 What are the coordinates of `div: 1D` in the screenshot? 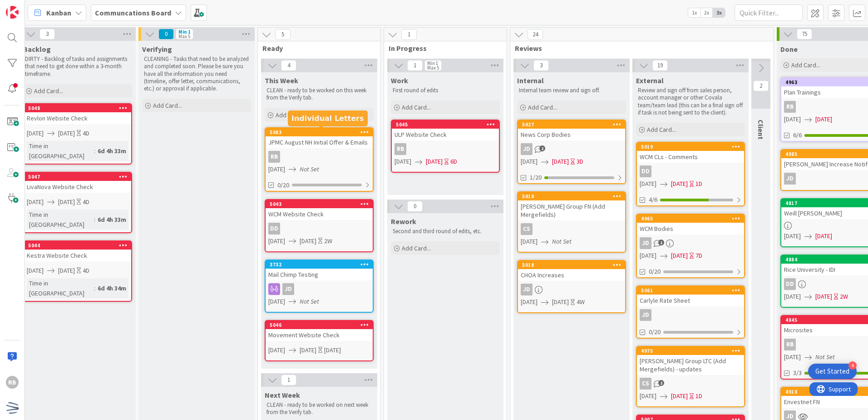 It's located at (699, 183).